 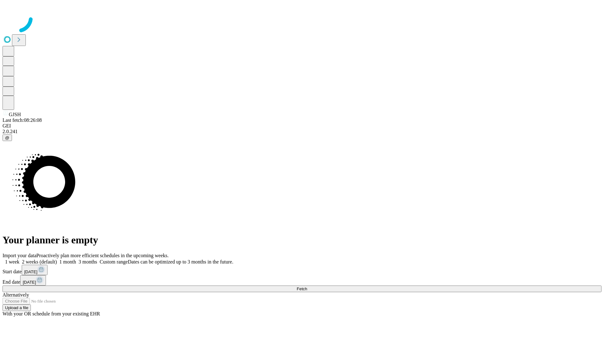 What do you see at coordinates (68, 261) in the screenshot?
I see `span: 1 month` at bounding box center [68, 261].